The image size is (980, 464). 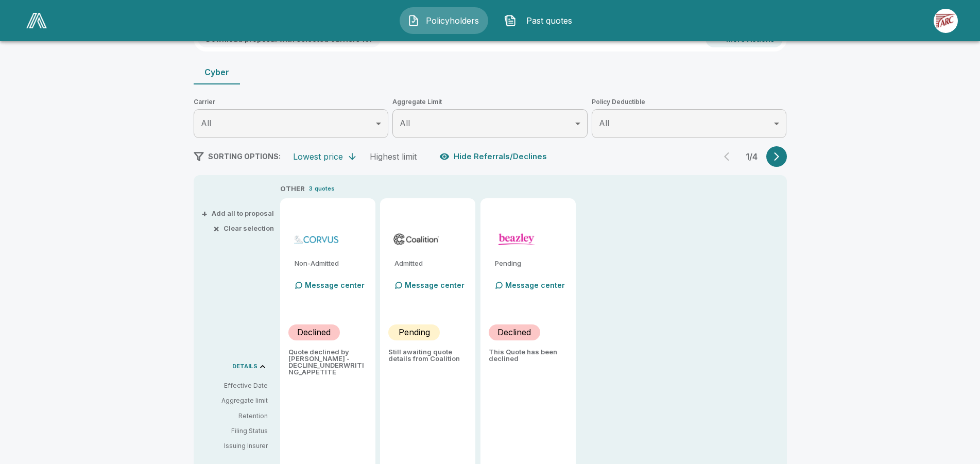 What do you see at coordinates (689, 102) in the screenshot?
I see `span: Policy Deductible` at bounding box center [689, 102].